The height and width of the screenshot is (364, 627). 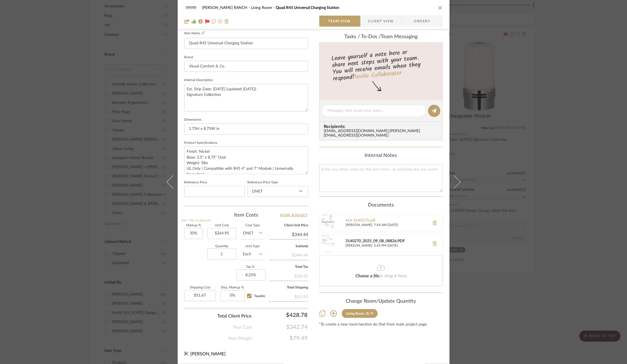 I want to click on div: $28.42, so click(x=289, y=276).